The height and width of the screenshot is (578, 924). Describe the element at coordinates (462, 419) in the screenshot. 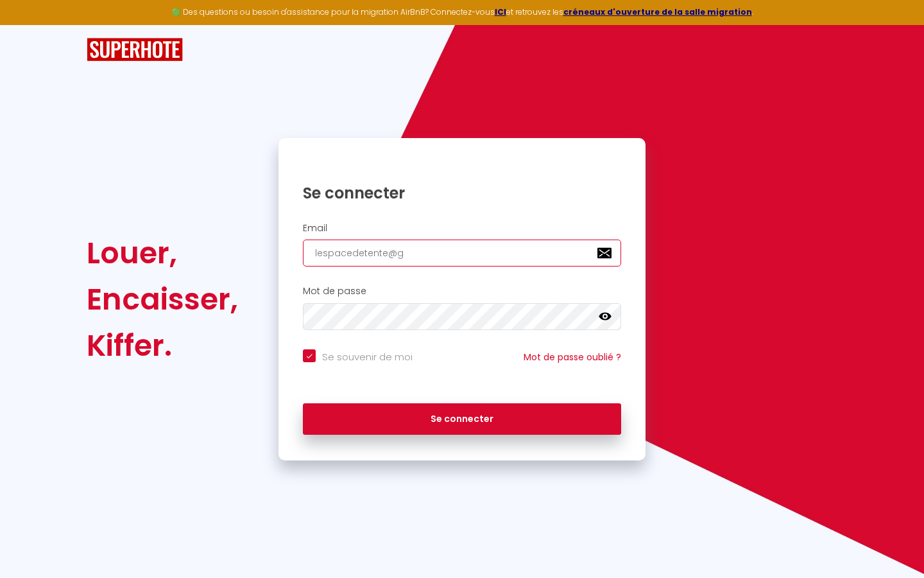

I see `button: Se connecter` at that location.